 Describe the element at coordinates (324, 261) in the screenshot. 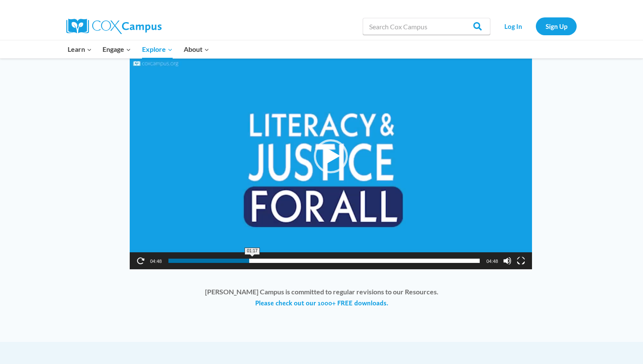

I see `span: Time Slider` at that location.